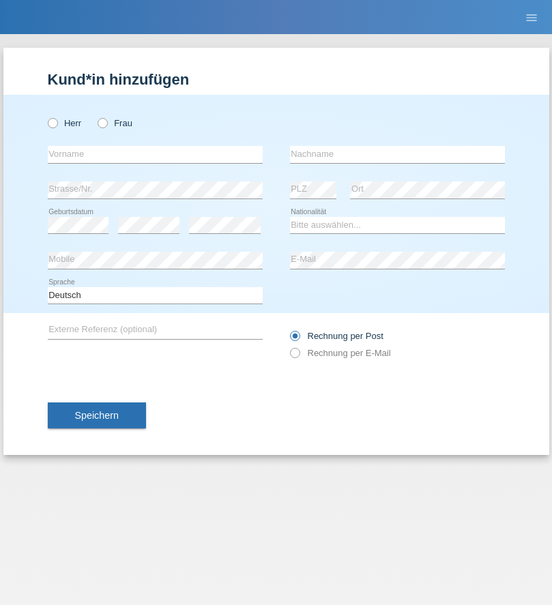 The image size is (552, 605). Describe the element at coordinates (532, 18) in the screenshot. I see `i: menu` at that location.